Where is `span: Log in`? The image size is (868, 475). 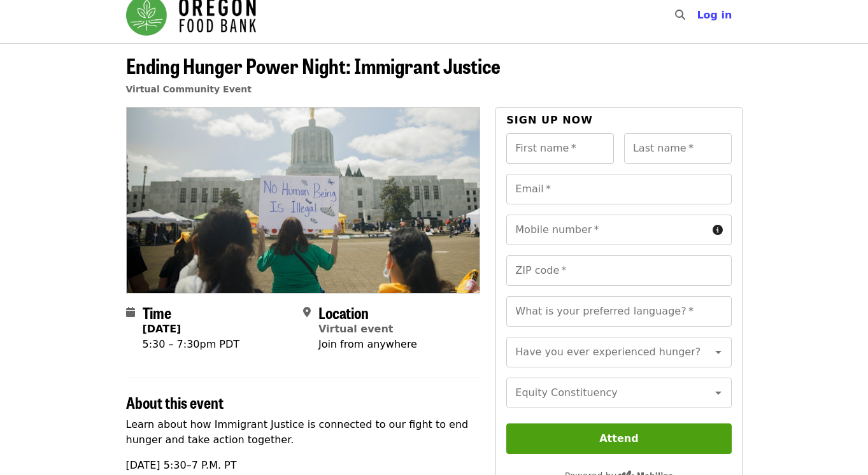
span: Log in is located at coordinates (714, 14).